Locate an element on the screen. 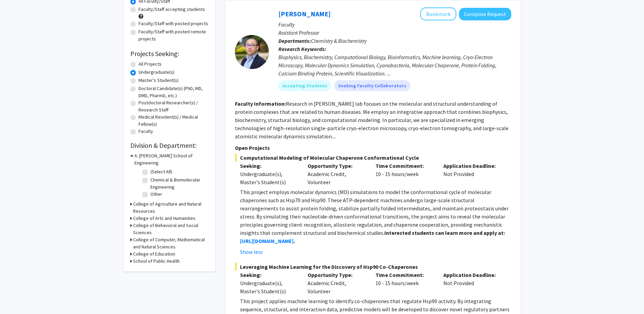 The height and width of the screenshot is (314, 644). label: Faculty is located at coordinates (146, 131).